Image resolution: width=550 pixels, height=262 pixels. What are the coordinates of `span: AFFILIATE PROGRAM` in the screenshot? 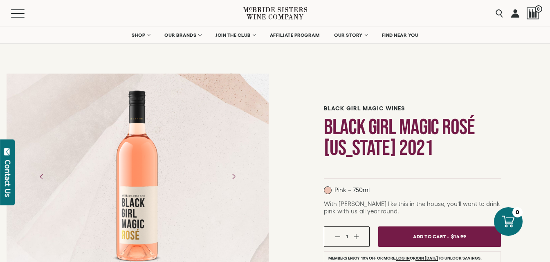 It's located at (295, 35).